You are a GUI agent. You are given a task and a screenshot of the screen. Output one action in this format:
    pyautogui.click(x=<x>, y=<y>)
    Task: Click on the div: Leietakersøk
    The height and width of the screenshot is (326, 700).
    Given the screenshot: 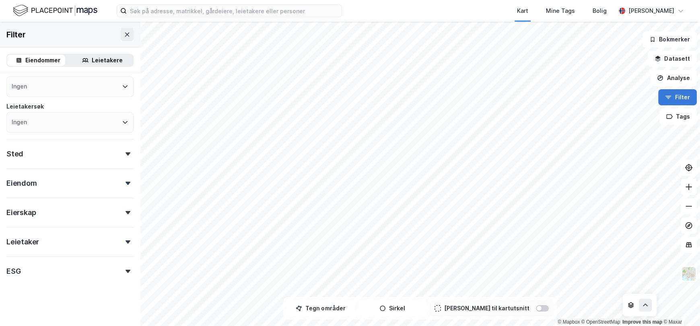 What is the action you would take?
    pyautogui.click(x=25, y=107)
    